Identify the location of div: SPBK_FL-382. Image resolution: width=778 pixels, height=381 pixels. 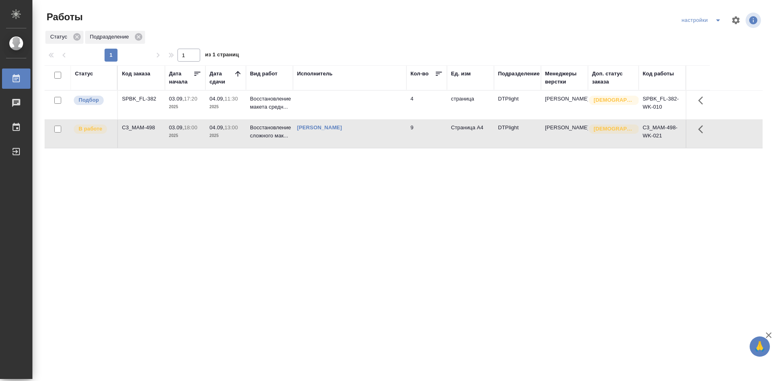
(141, 99).